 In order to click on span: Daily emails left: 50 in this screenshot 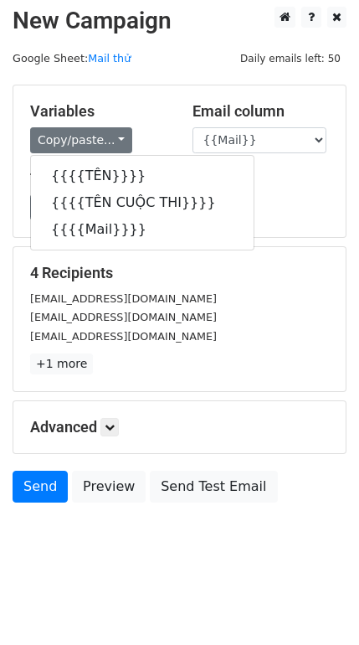, I will do `click(291, 59)`.